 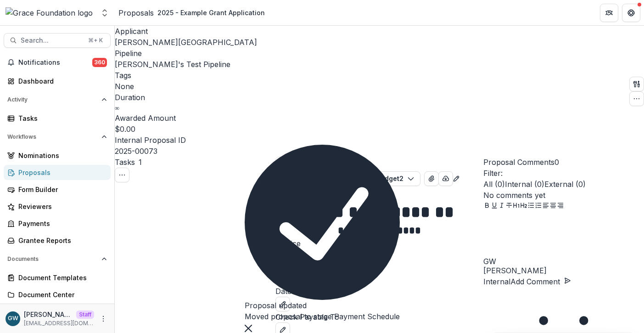 I want to click on button: View Attached Files, so click(x=432, y=179).